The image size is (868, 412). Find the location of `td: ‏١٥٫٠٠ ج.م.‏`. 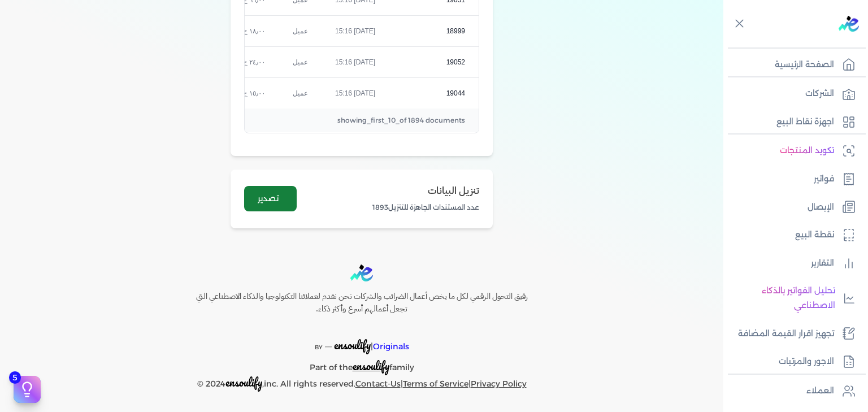

td: ‏١٥٫٠٠ ج.م.‏ is located at coordinates (248, 93).